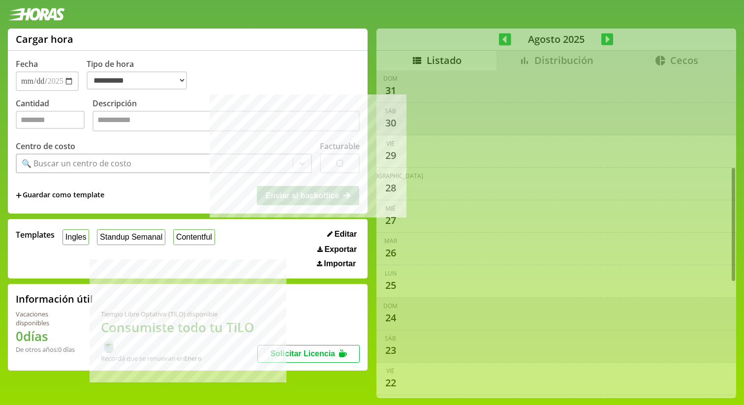 This screenshot has width=744, height=405. What do you see at coordinates (46, 318) in the screenshot?
I see `div: Vacaciones disponibles` at bounding box center [46, 318].